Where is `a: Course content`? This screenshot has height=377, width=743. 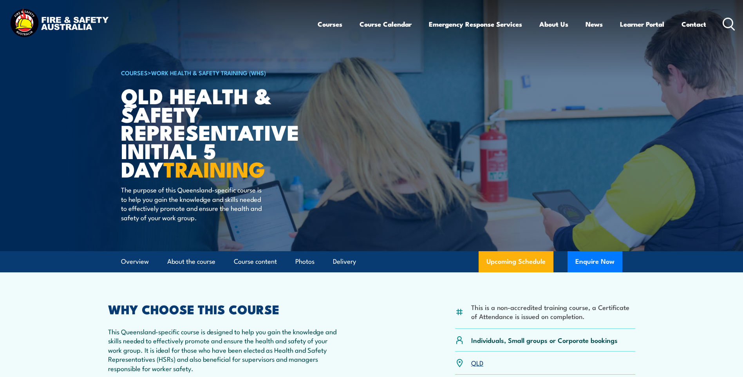
a: Course content is located at coordinates (255, 261).